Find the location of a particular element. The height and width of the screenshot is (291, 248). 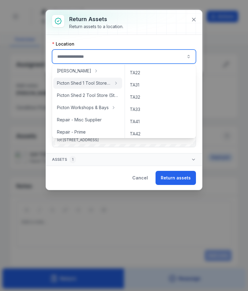

span: Picton Workshops & Bays is located at coordinates (83, 108).